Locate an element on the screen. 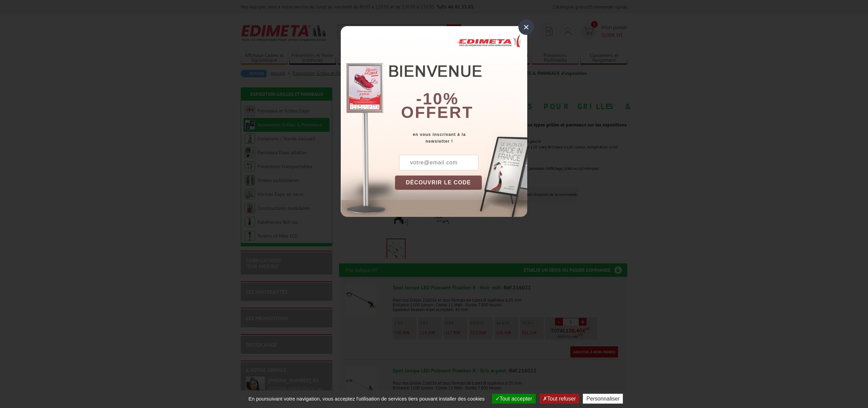 This screenshot has height=408, width=868. font: offert is located at coordinates (438, 112).